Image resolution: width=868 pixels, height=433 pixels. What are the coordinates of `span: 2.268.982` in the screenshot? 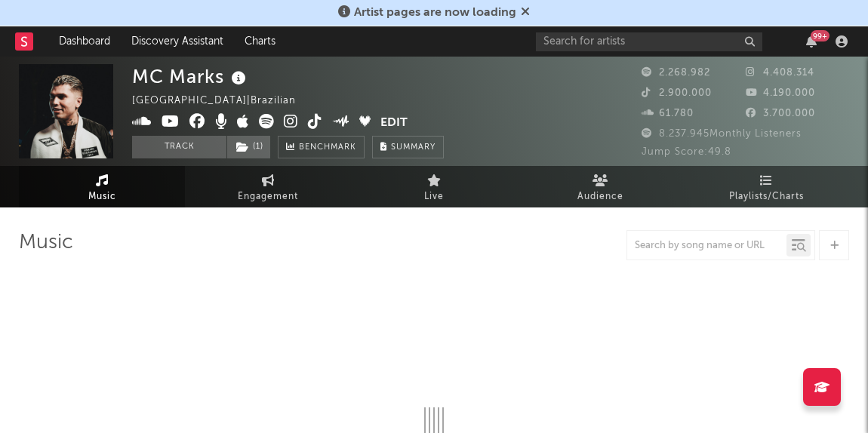 It's located at (675, 72).